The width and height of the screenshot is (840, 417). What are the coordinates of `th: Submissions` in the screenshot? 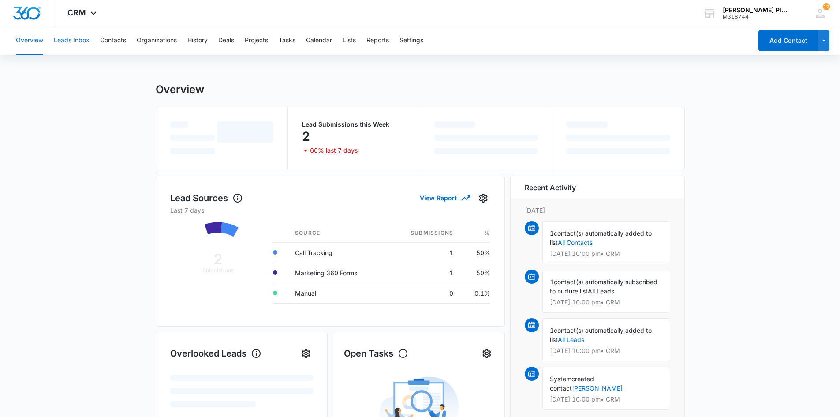 It's located at (423, 233).